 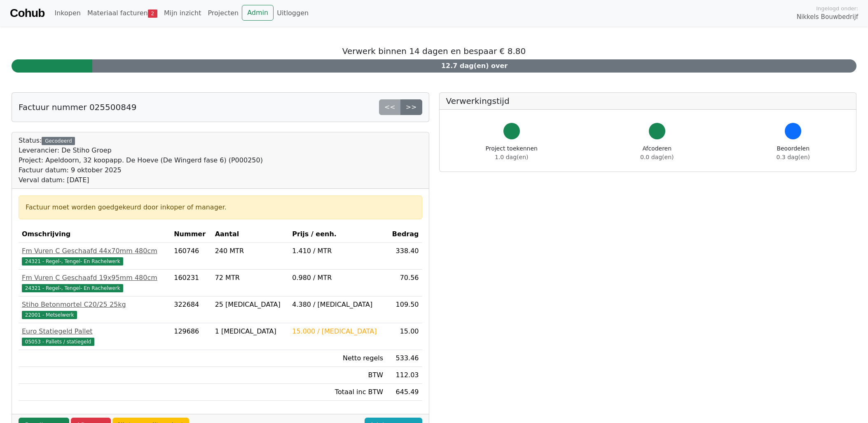 I want to click on th: Bedrag, so click(x=404, y=234).